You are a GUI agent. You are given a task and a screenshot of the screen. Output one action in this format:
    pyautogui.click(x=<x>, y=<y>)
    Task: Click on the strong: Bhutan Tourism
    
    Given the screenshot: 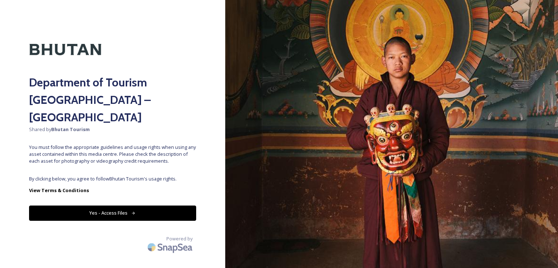 What is the action you would take?
    pyautogui.click(x=70, y=129)
    